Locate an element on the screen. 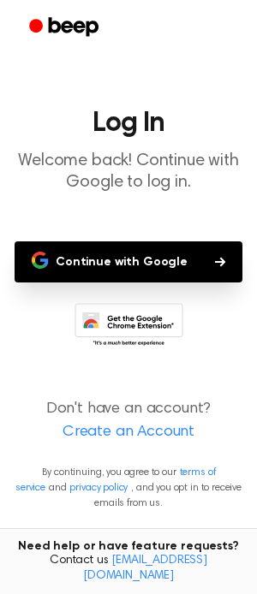 The image size is (257, 594). h1: Log In is located at coordinates (128, 123).